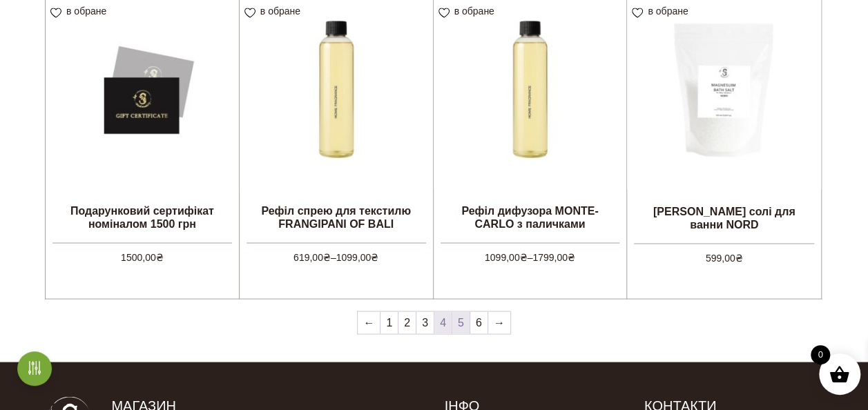 The height and width of the screenshot is (410, 868). What do you see at coordinates (312, 257) in the screenshot?
I see `bdi: 619,00` at bounding box center [312, 257].